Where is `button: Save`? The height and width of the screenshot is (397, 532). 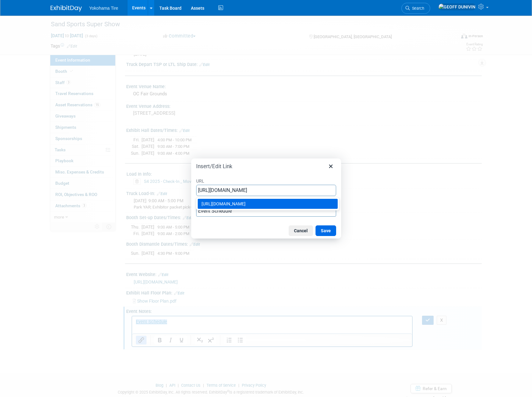
button: Save is located at coordinates (326, 231).